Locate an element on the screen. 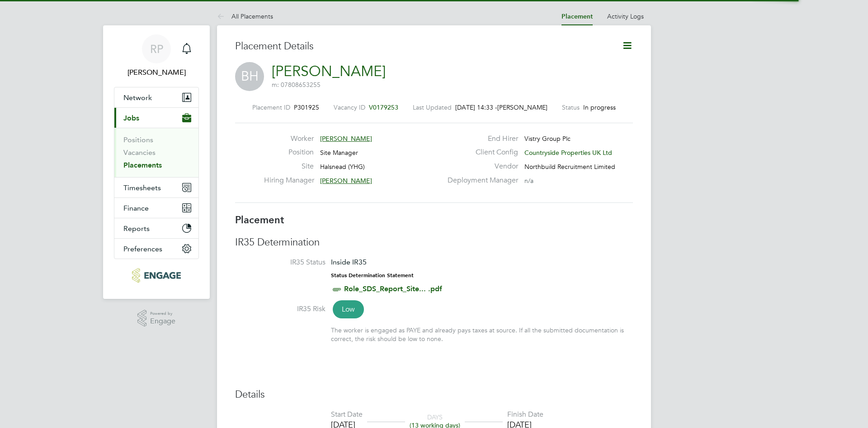 The width and height of the screenshot is (868, 428). label: IR35 Status is located at coordinates (280, 262).